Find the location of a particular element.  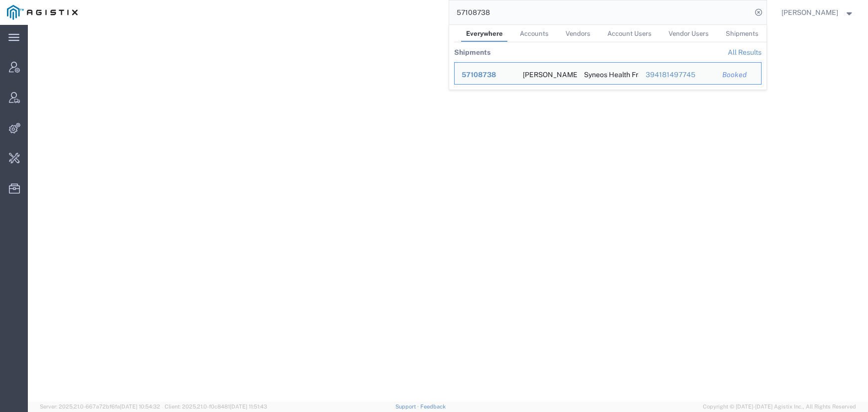

span: Account Users is located at coordinates (629, 33).